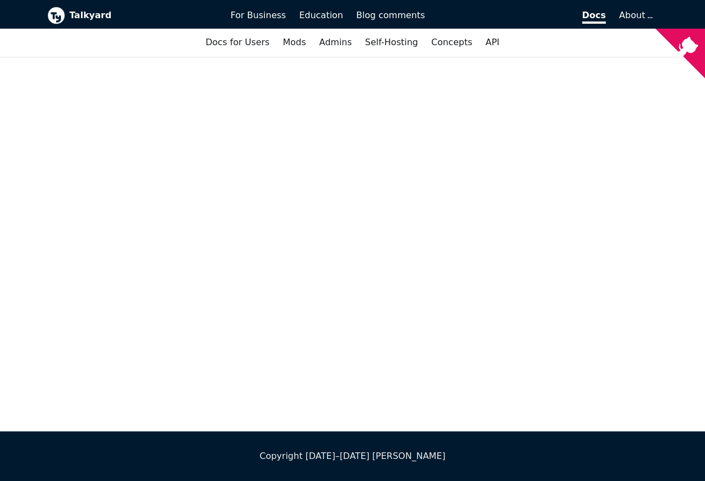  Describe the element at coordinates (452, 42) in the screenshot. I see `a: Concepts` at that location.